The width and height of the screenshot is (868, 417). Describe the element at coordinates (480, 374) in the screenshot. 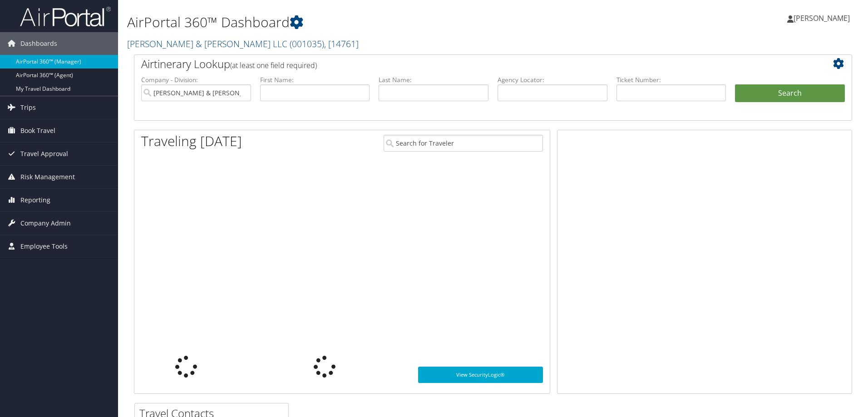

I see `a: View SecurityLogic®` at that location.